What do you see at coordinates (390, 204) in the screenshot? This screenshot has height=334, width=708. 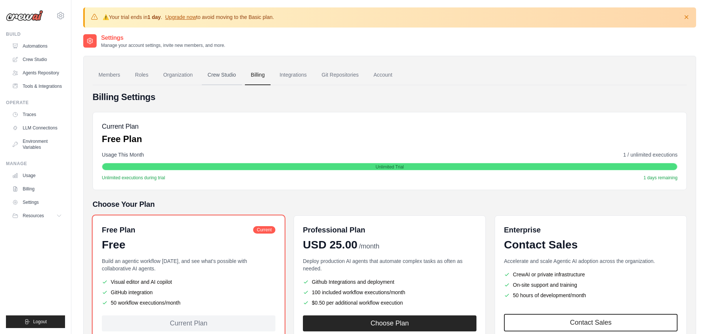 I see `h5: Choose Your Plan` at bounding box center [390, 204].